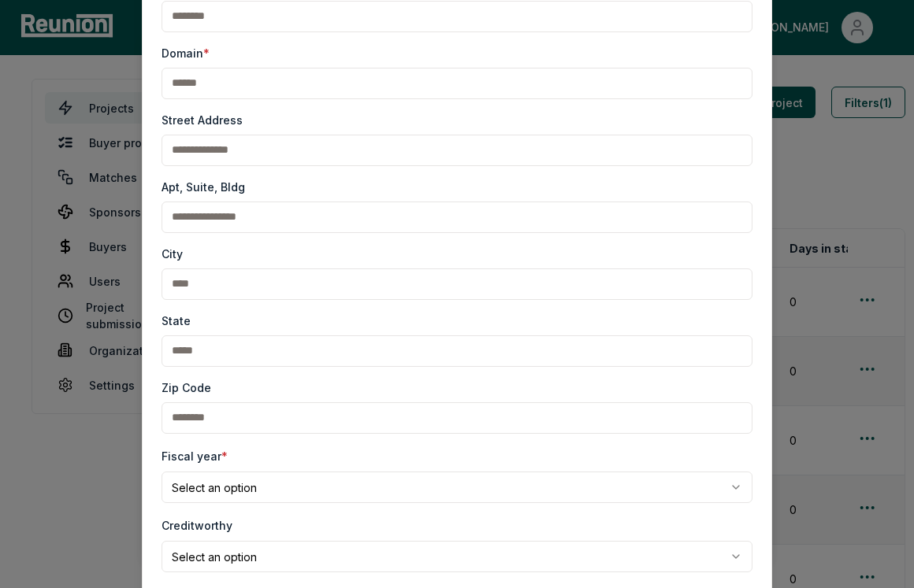 The width and height of the screenshot is (914, 588). Describe the element at coordinates (185, 53) in the screenshot. I see `label: Domain` at that location.